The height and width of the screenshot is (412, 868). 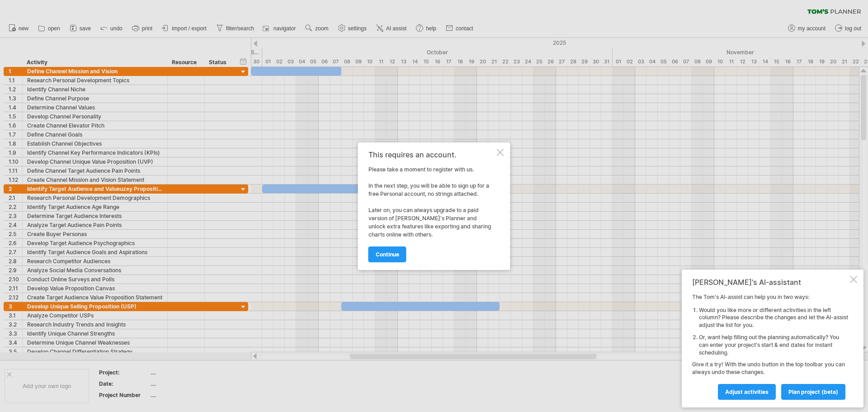 What do you see at coordinates (432, 206) in the screenshot?
I see `div: Please take a moment to register with us. In the next step, you will be able to sign up for a fre...` at bounding box center [432, 206].